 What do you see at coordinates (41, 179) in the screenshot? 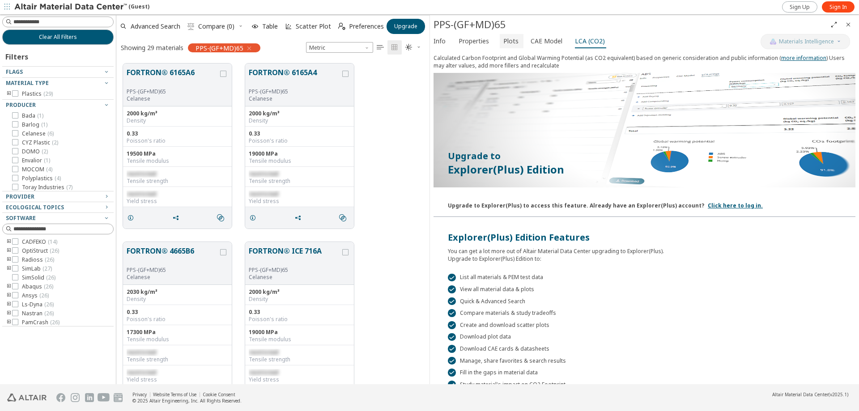
I see `span: Polyplastics` at bounding box center [41, 179].